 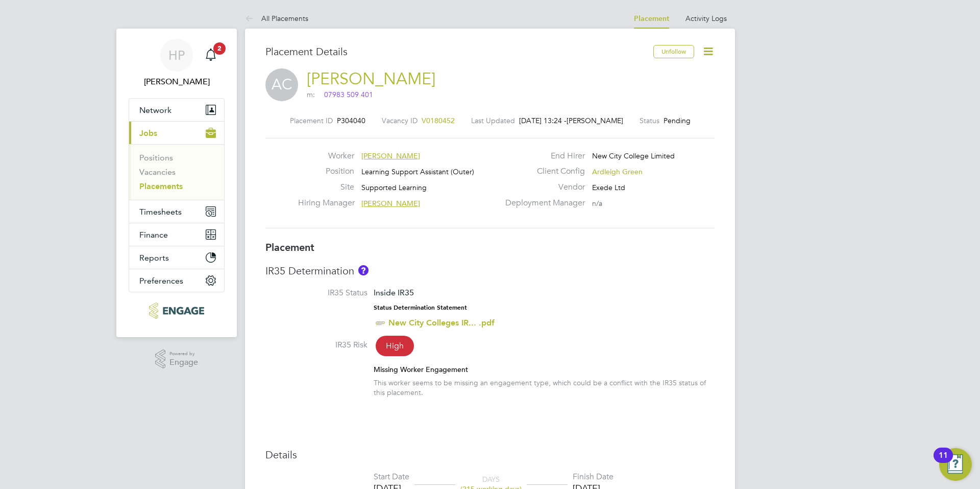 I want to click on a: Vacancies, so click(x=158, y=172).